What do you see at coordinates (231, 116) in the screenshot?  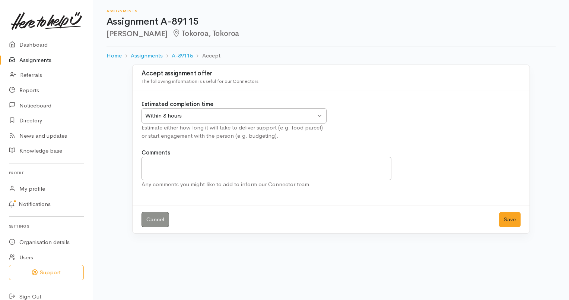 I see `div: Within 8 hours` at bounding box center [231, 116].